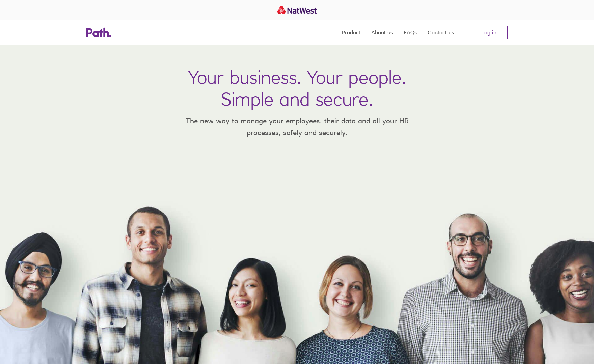 This screenshot has width=594, height=364. Describe the element at coordinates (351, 32) in the screenshot. I see `a: Product` at that location.